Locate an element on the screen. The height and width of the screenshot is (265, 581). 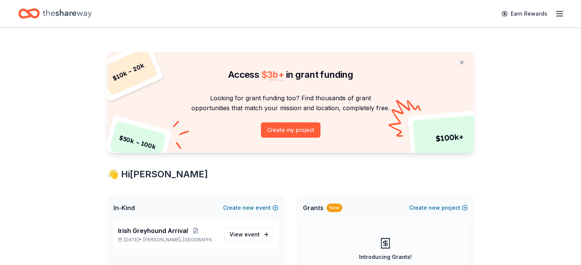
span: Grants is located at coordinates (313, 208).